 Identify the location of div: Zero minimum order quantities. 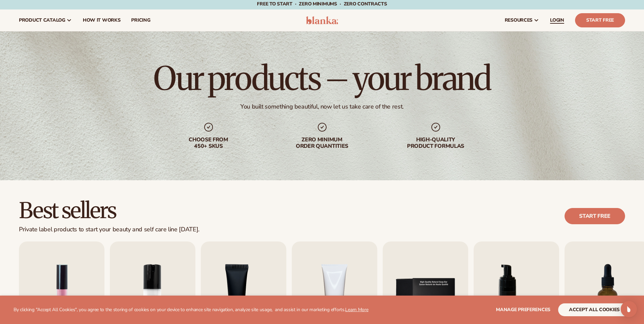
(322, 143).